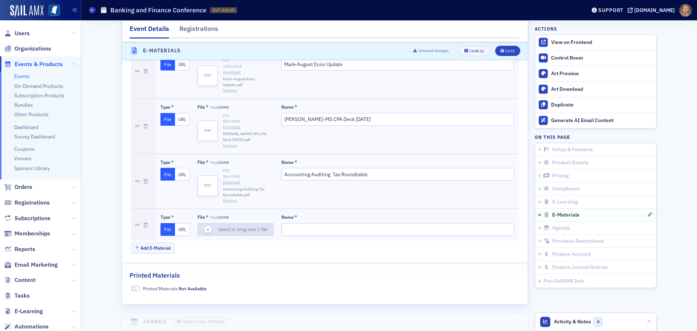 Image resolution: width=697 pixels, height=331 pixels. What do you see at coordinates (560, 176) in the screenshot?
I see `span: Pricing` at bounding box center [560, 176].